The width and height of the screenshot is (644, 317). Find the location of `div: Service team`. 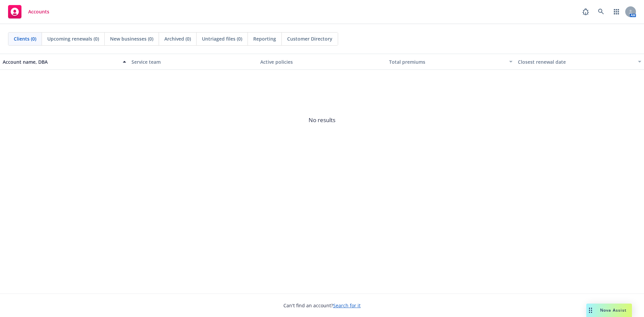

div: Service team is located at coordinates (193, 62).